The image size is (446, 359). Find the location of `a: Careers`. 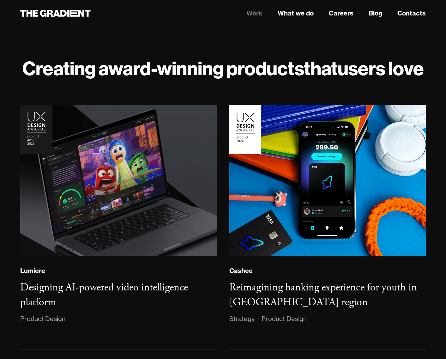

a: Careers is located at coordinates (341, 13).